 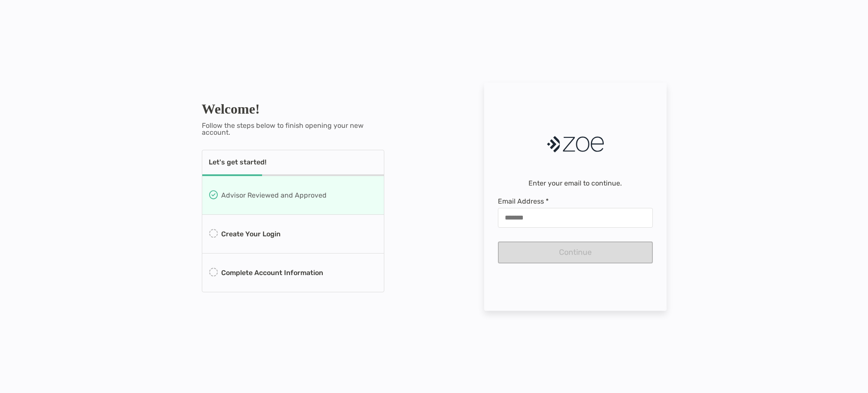 I want to click on input: Email Address *, so click(x=576, y=217).